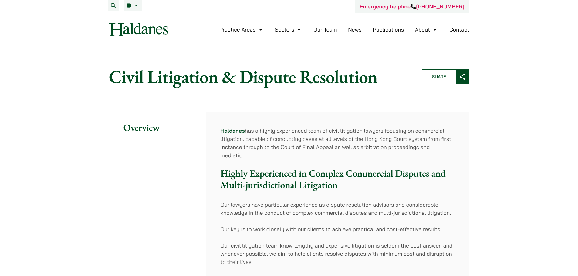 The width and height of the screenshot is (578, 276). What do you see at coordinates (426, 29) in the screenshot?
I see `a: About` at bounding box center [426, 29].